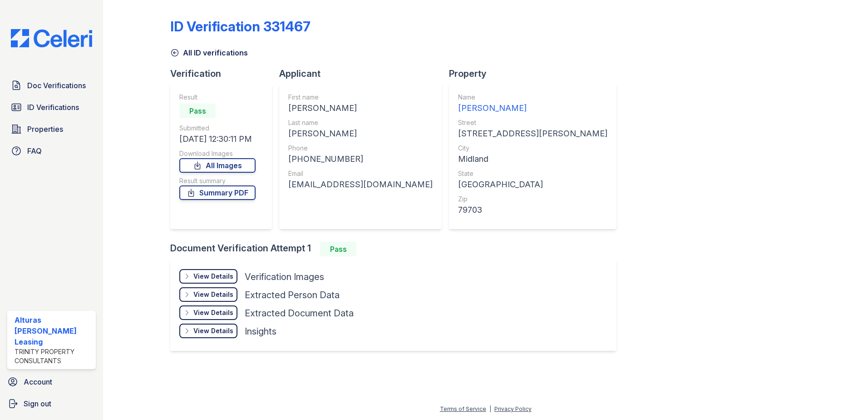 The image size is (868, 420). I want to click on div: City, so click(533, 148).